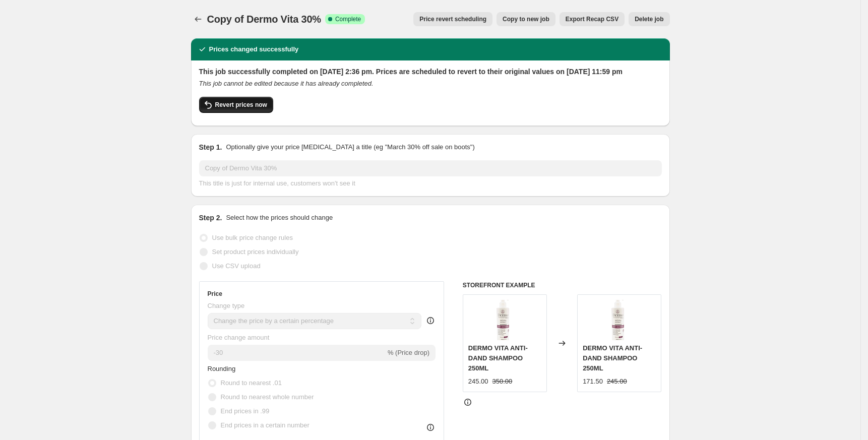 This screenshot has width=868, height=440. Describe the element at coordinates (256, 251) in the screenshot. I see `span: Set product prices individually` at that location.